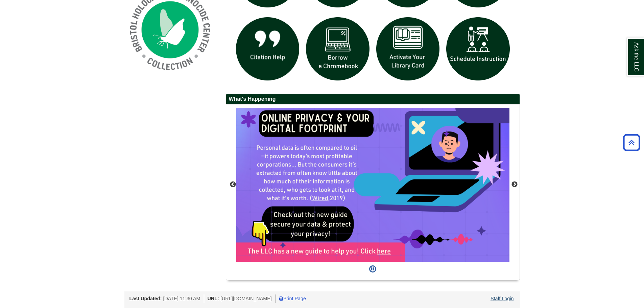 Image resolution: width=644 pixels, height=308 pixels. What do you see at coordinates (373, 270) in the screenshot?
I see `button: Pause` at bounding box center [373, 270].